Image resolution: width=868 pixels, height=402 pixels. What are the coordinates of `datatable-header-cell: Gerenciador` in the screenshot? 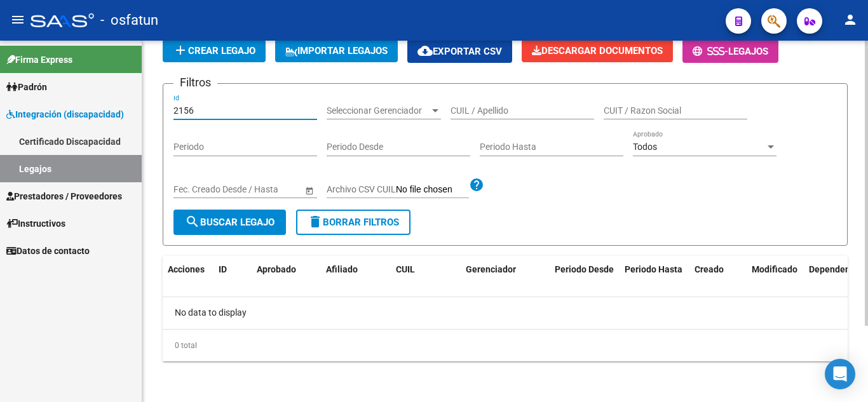 It's located at (505, 277).